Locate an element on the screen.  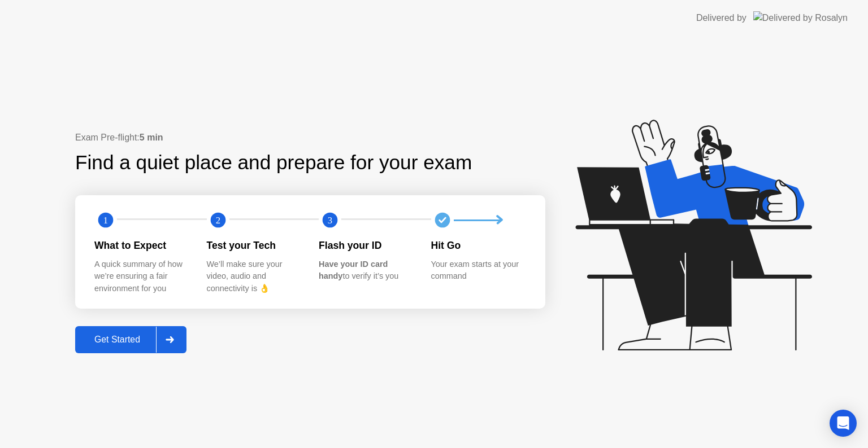
div: Your exam starts at your command is located at coordinates (478, 270).